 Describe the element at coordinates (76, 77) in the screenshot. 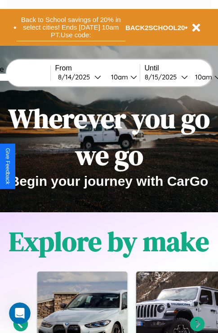

I see `div: 8 / 14 / 2025` at that location.